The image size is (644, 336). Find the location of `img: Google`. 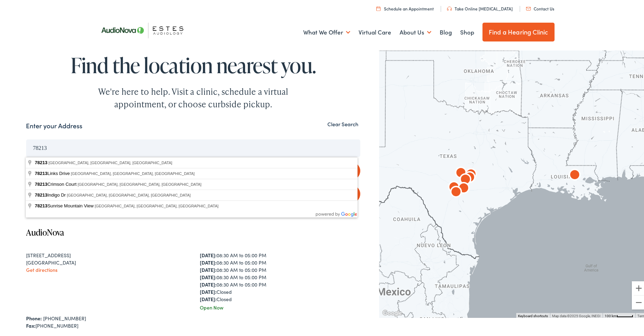

img: Google is located at coordinates (392, 312).